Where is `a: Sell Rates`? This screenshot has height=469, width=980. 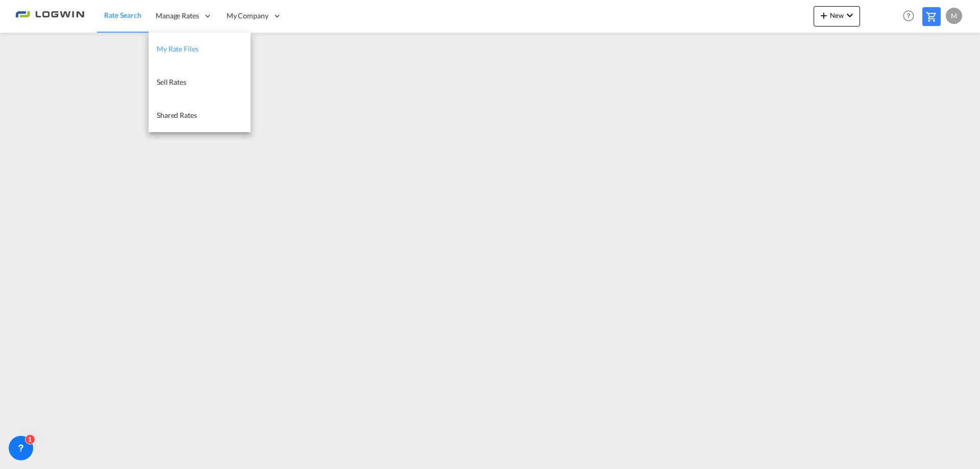
a: Sell Rates is located at coordinates (200, 82).